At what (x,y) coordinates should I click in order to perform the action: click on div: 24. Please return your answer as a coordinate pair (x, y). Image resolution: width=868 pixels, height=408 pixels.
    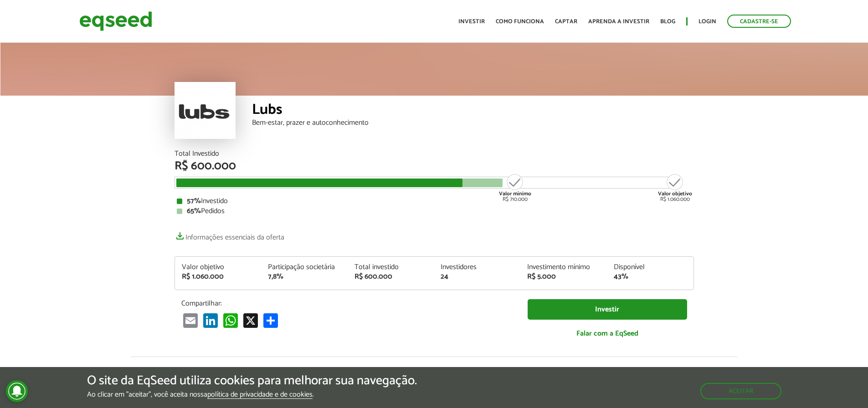
    Looking at the image, I should click on (477, 277).